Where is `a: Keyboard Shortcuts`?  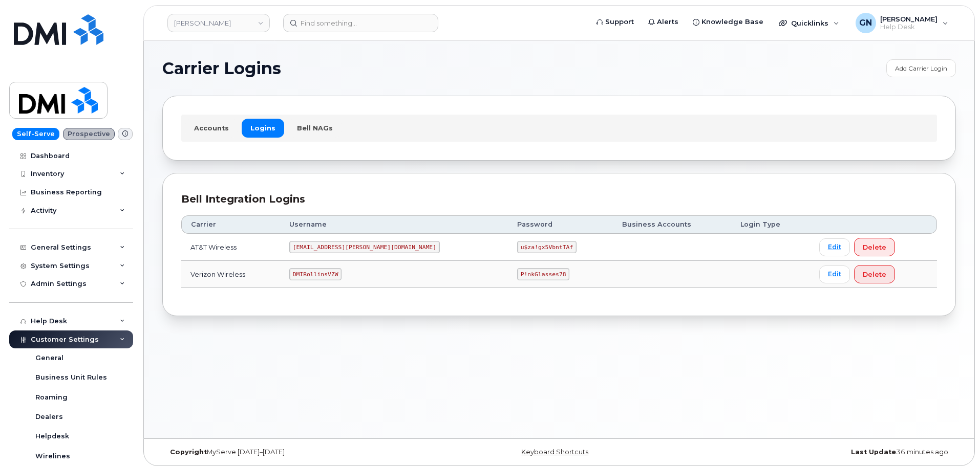
a: Keyboard Shortcuts is located at coordinates (554, 452).